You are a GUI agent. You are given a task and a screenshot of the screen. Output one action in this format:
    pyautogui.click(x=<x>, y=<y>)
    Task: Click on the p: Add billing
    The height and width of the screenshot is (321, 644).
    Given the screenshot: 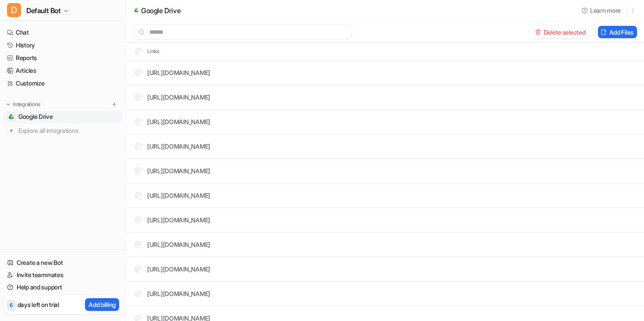 What is the action you would take?
    pyautogui.click(x=102, y=305)
    